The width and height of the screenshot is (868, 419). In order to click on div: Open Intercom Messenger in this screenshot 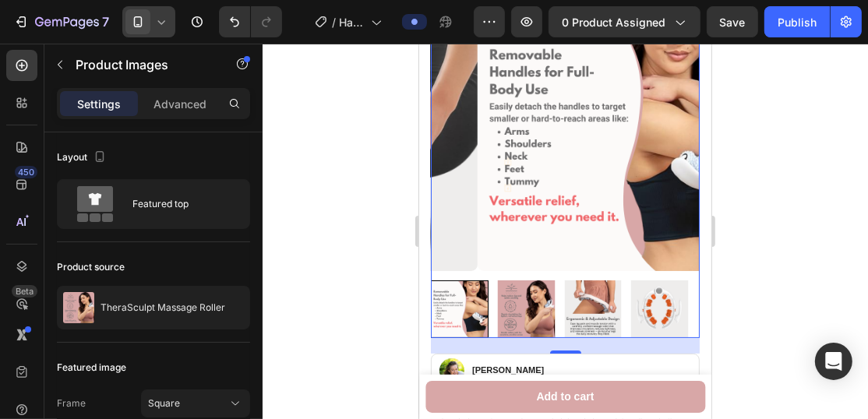, I will do `click(833, 361)`.